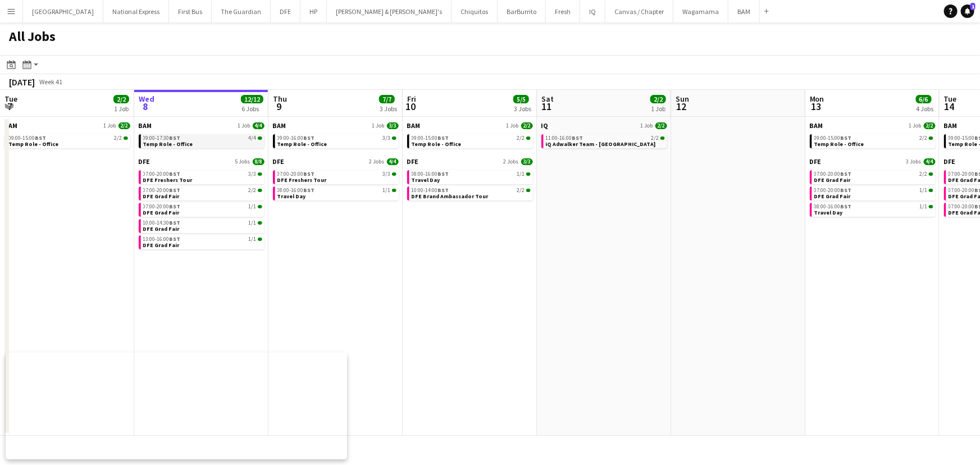  What do you see at coordinates (387, 99) in the screenshot?
I see `span: 7/7` at bounding box center [387, 99].